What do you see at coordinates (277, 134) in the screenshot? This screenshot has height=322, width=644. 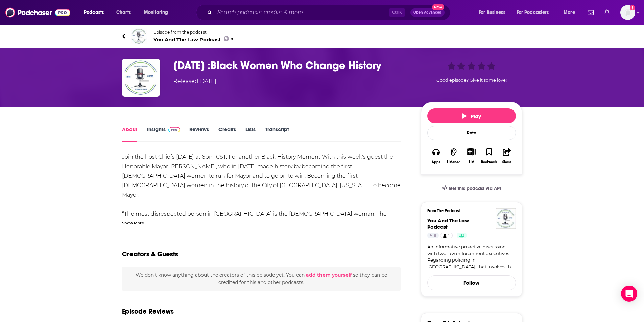 I see `a: Transcript` at bounding box center [277, 134].